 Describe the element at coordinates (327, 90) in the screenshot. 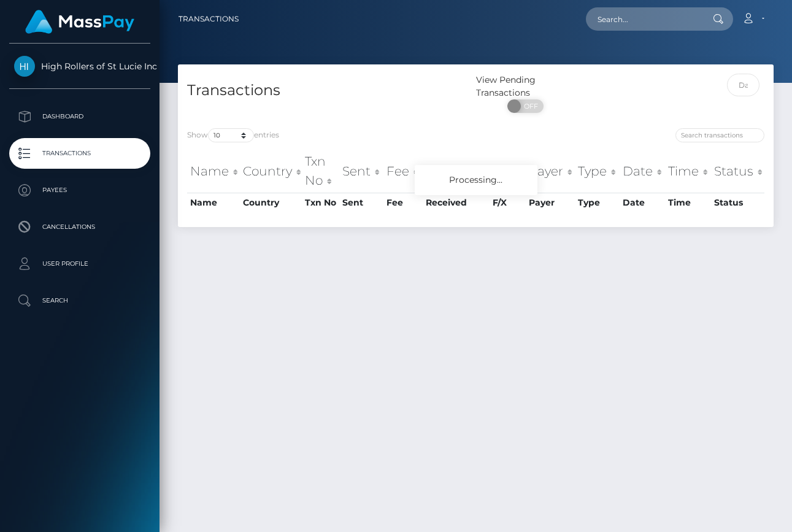

I see `h4: Transactions` at that location.